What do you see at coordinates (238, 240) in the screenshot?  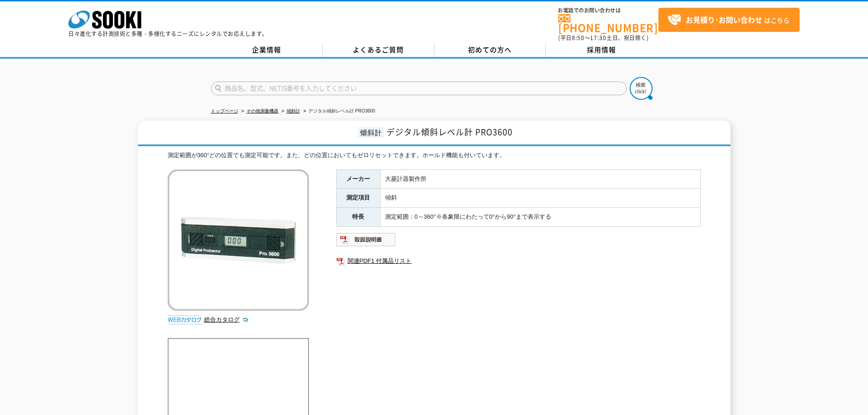 I see `img: デジタル傾斜レベル計 PRO3600` at bounding box center [238, 240].